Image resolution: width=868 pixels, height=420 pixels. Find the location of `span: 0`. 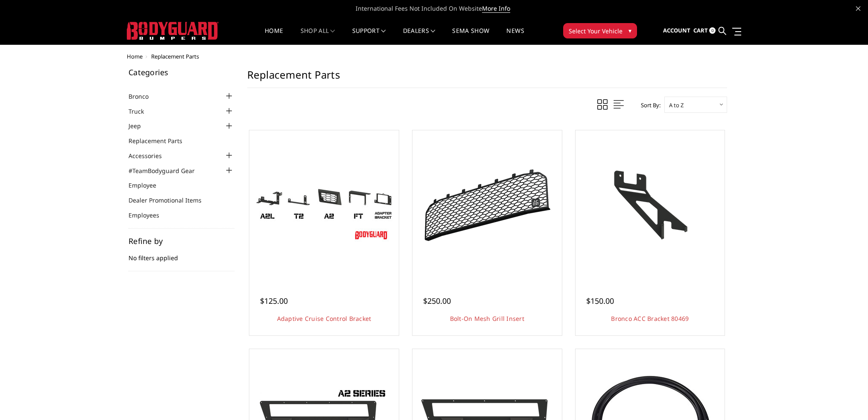

span: 0 is located at coordinates (712, 30).